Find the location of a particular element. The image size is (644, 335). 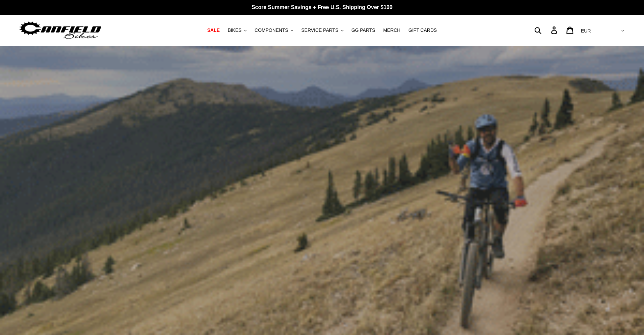

span: GIFT CARDS is located at coordinates (423, 30).